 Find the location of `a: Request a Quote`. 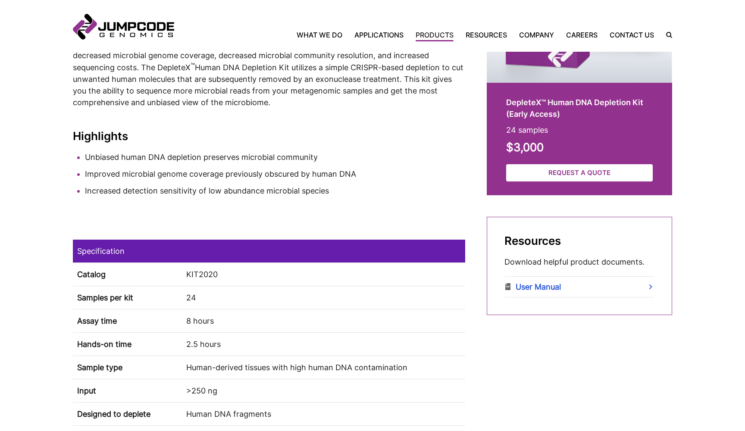

a: Request a Quote is located at coordinates (579, 173).